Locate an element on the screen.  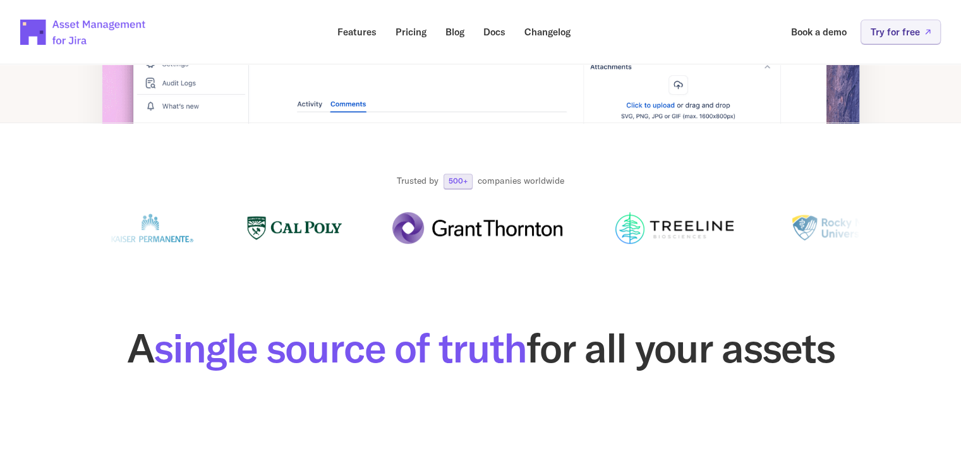
p: Pricing is located at coordinates (411, 32).